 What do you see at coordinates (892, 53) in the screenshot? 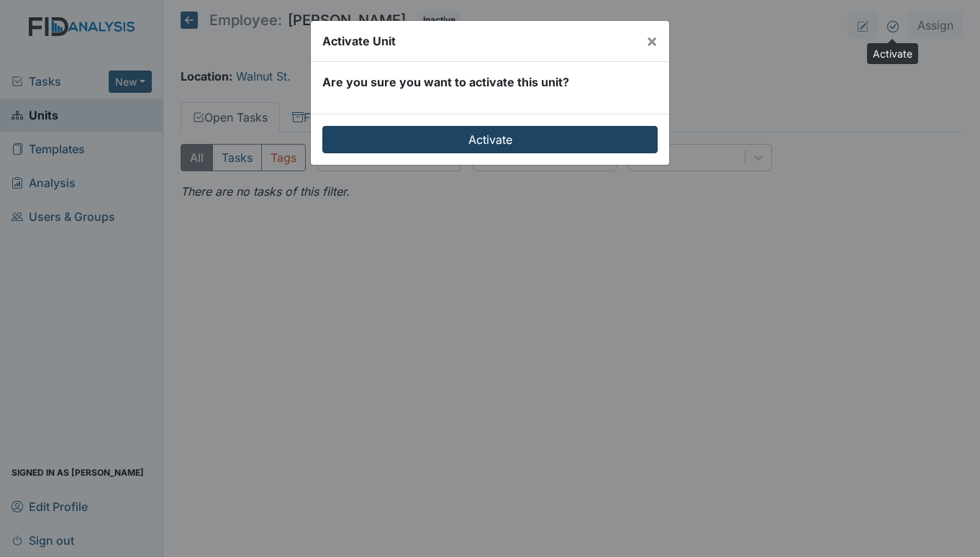
I see `div: Activate` at bounding box center [892, 53].